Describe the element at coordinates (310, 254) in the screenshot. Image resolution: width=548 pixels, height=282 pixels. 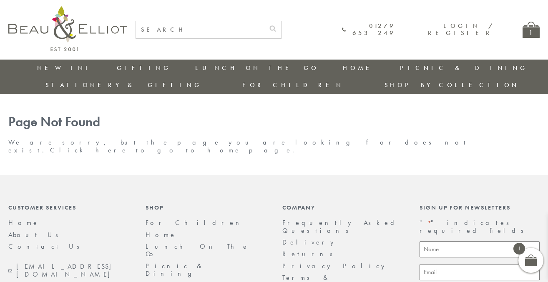
I see `a: Returns` at that location.